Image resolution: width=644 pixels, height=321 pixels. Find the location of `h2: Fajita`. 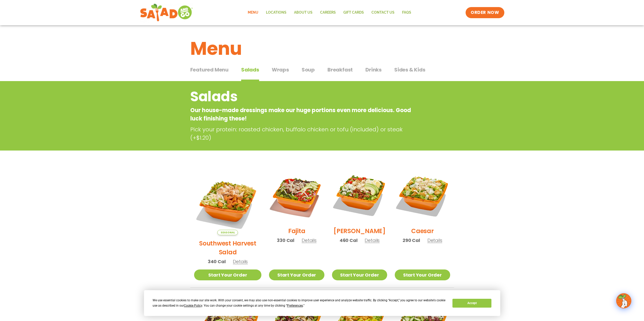

h2: Fajita is located at coordinates (297, 231).